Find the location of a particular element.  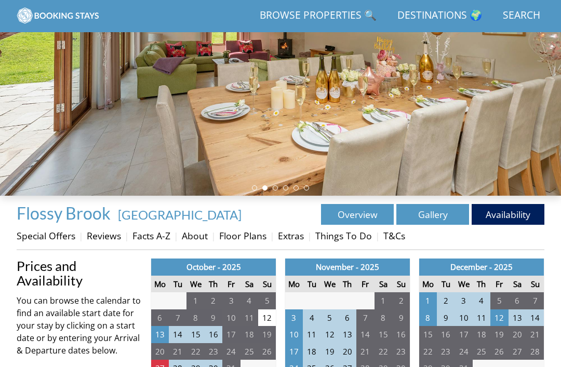

a: Search is located at coordinates (522, 16).